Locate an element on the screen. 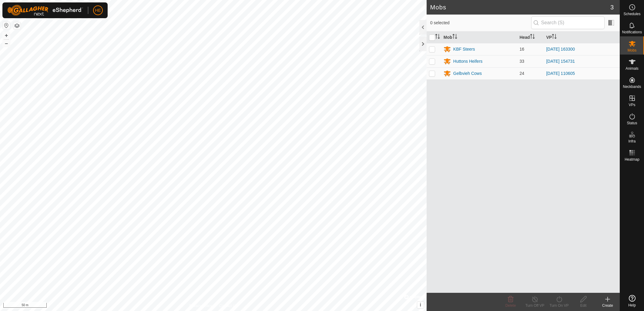 This screenshot has width=644, height=311. h2: Mobs is located at coordinates (520, 7).